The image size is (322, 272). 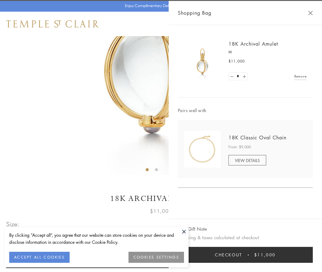 I want to click on p: Enjoy Complimentary Delivery & Returns, so click(x=159, y=6).